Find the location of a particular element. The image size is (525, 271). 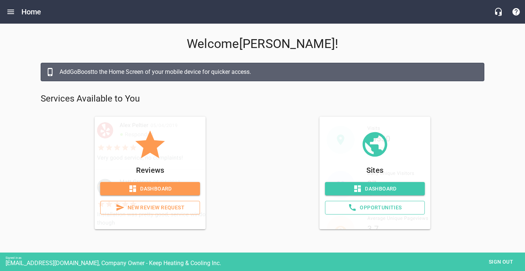

button: Support Portal is located at coordinates (516, 12).